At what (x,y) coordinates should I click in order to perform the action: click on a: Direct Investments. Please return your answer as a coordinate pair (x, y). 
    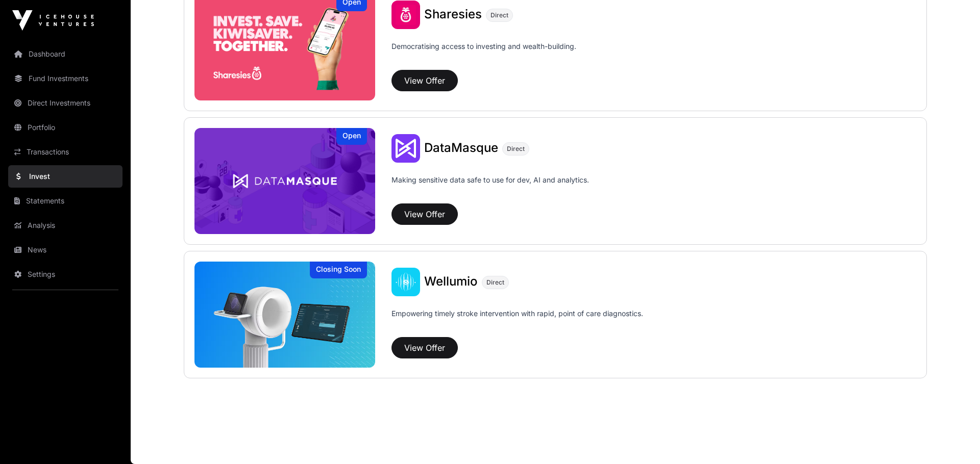
    Looking at the image, I should click on (65, 103).